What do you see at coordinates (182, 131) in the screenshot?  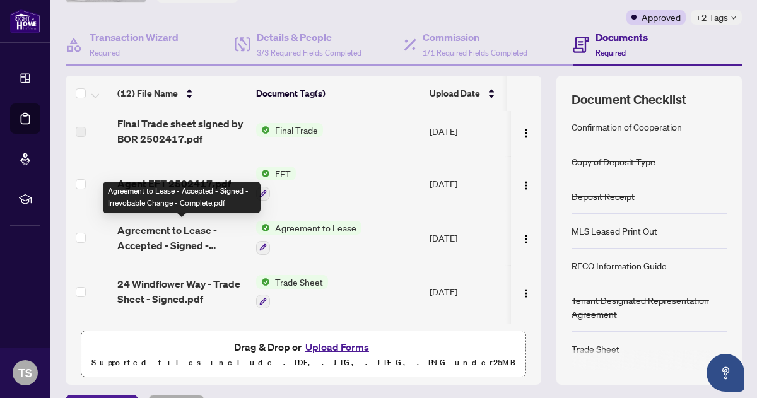 I see `span: Final Trade sheet signed by BOR 2502417.pdf` at bounding box center [182, 131].